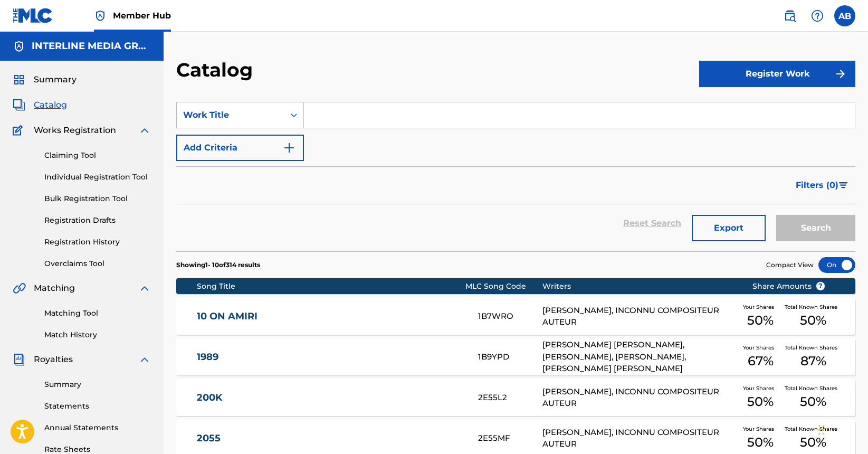 The image size is (868, 454). What do you see at coordinates (510, 439) in the screenshot?
I see `div: 2E55MF` at bounding box center [510, 439].